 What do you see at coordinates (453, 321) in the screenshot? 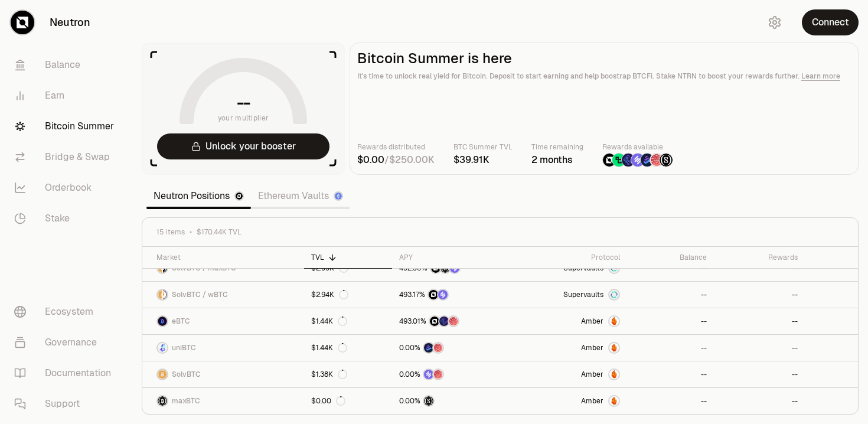
I see `a: NTRNEtherFi PointsMars Fragments` at bounding box center [453, 321].